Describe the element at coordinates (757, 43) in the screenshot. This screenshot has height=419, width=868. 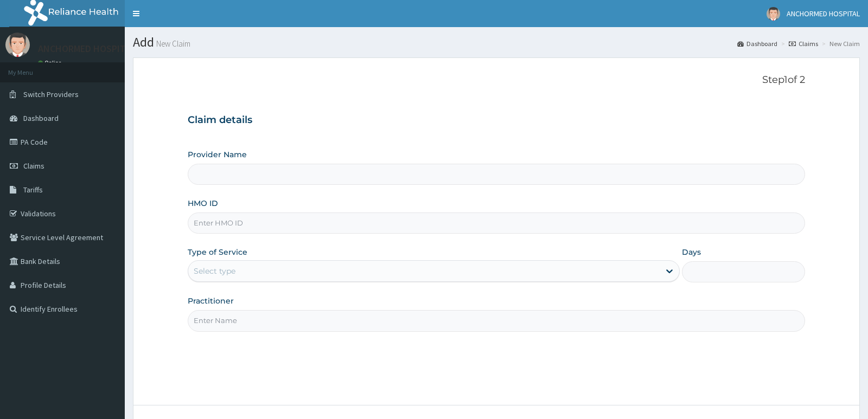
I see `a: Dashboard` at that location.